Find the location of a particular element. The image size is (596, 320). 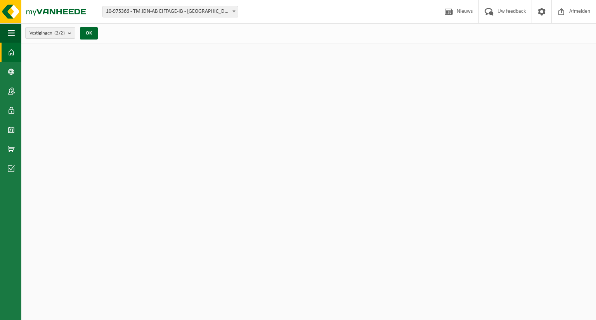

span: Vestigingen is located at coordinates (47, 33).